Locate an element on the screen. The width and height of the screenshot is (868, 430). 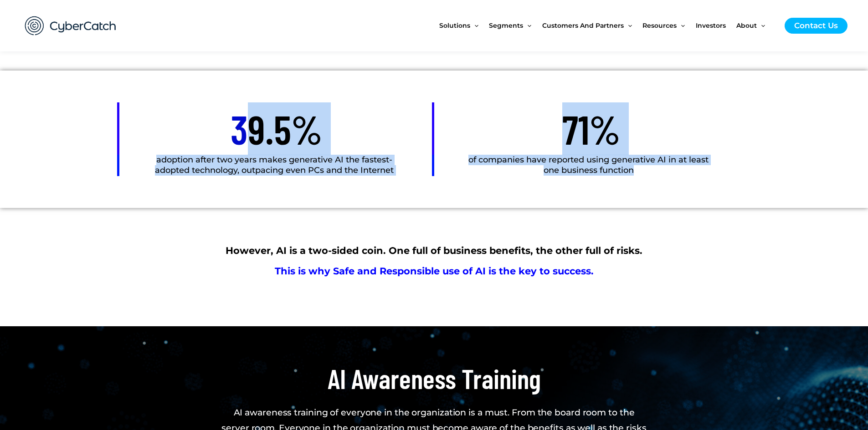
h2: 39.5% is located at coordinates (277, 129).